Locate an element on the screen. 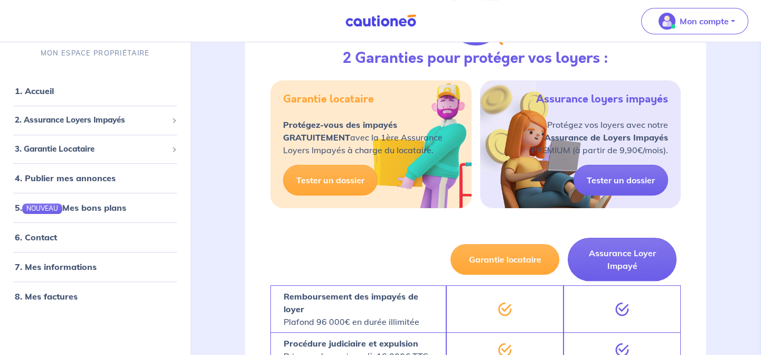 The image size is (761, 355). h5: Assurance loyers impayés is located at coordinates (602, 99).